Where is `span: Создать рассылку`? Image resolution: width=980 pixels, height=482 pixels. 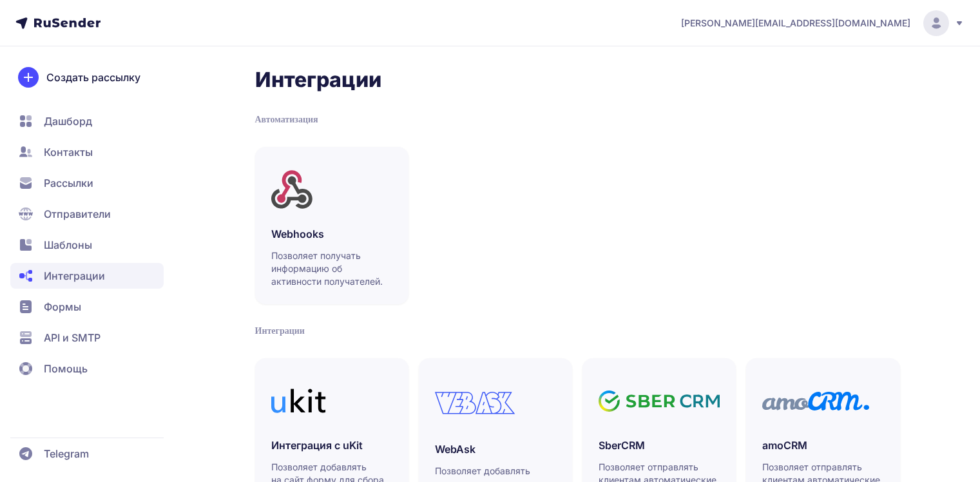
span: Создать рассылку is located at coordinates (93, 77).